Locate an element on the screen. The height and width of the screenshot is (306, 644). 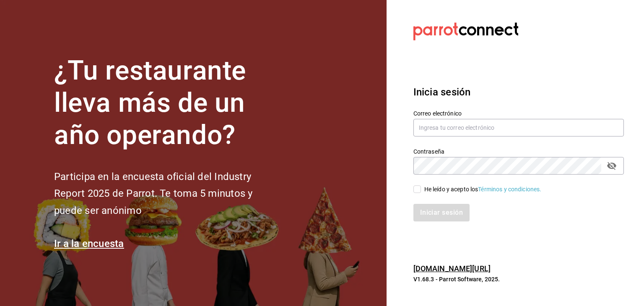
h1: ¿Tu restaurante lleva más de un año operando? is located at coordinates (167, 103).